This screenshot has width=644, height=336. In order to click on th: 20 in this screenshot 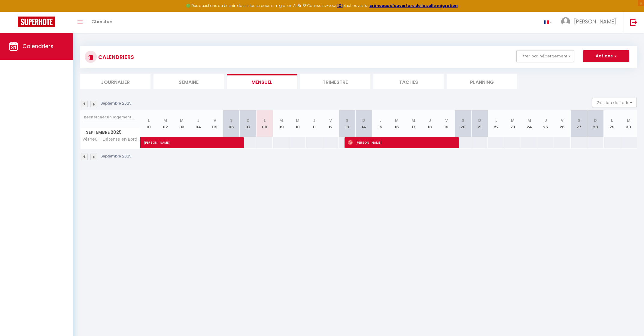, I will do `click(463, 123)`.